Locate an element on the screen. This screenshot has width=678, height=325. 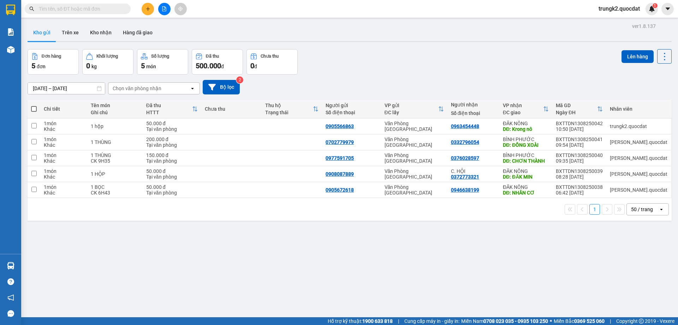
div: Chọn văn phòng nhận is located at coordinates (137, 88).